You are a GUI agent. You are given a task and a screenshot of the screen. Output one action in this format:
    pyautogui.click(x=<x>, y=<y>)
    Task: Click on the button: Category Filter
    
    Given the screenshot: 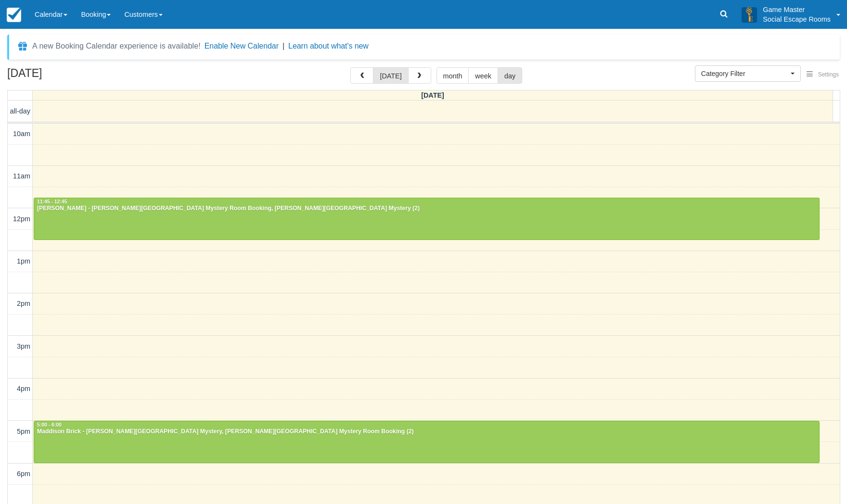 What is the action you would take?
    pyautogui.click(x=747, y=73)
    